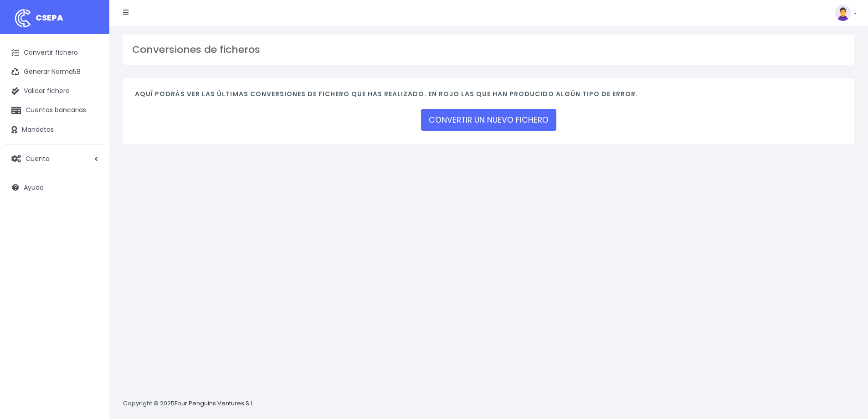  What do you see at coordinates (55, 187) in the screenshot?
I see `a: Ayuda` at bounding box center [55, 187].